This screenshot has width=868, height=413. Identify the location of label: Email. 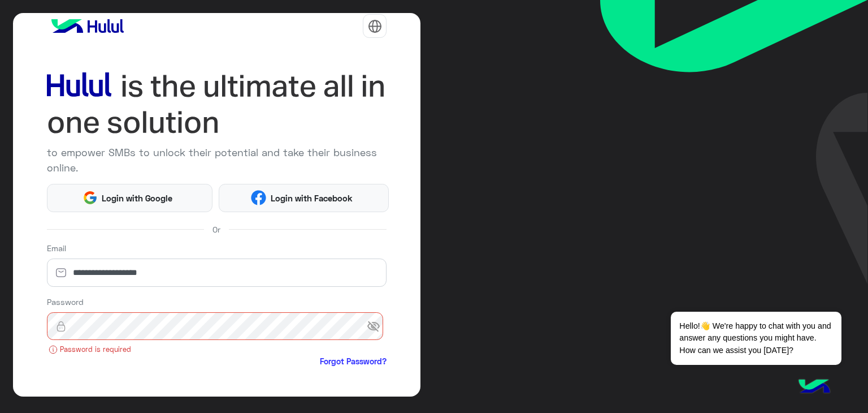
(56, 248).